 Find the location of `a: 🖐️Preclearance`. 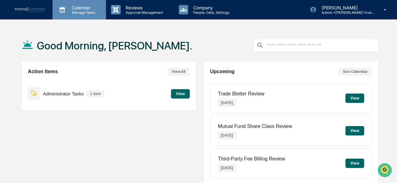

a: 🖐️Preclearance is located at coordinates (23, 126).